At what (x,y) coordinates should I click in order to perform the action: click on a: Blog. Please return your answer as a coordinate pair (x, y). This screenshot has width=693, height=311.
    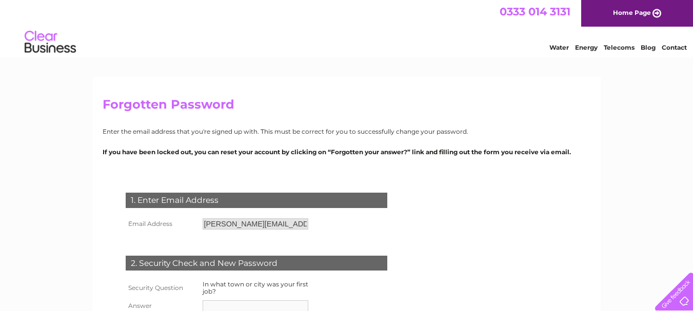
    Looking at the image, I should click on (648, 47).